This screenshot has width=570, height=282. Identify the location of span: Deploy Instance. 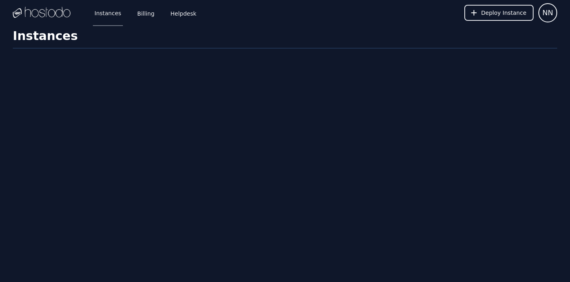
(503, 13).